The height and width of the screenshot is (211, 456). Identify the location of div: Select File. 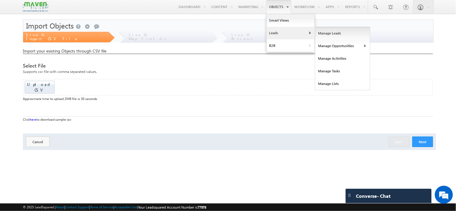
(228, 66).